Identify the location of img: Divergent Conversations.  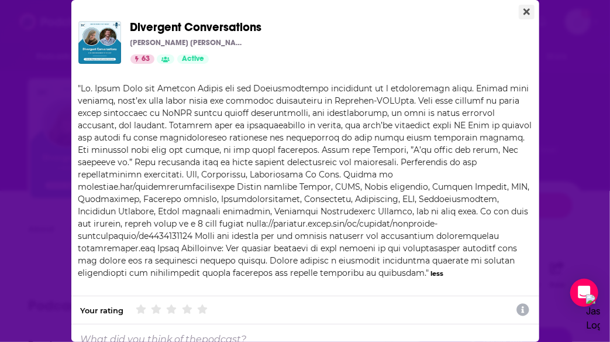
(99, 42).